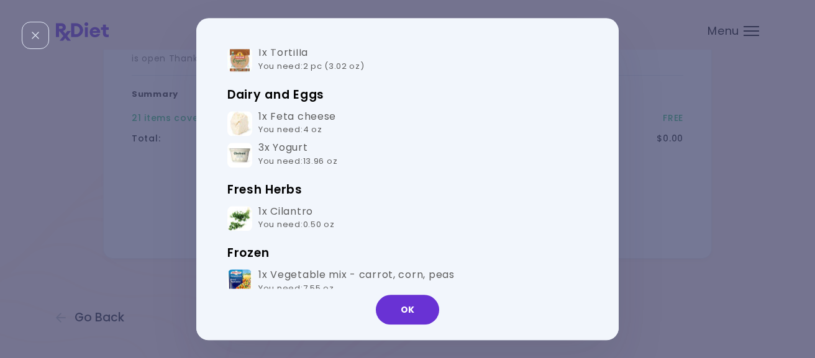 The width and height of the screenshot is (815, 358). Describe the element at coordinates (357, 282) in the screenshot. I see `div: 1x Vegetable mix - carrot, corn, peas` at that location.